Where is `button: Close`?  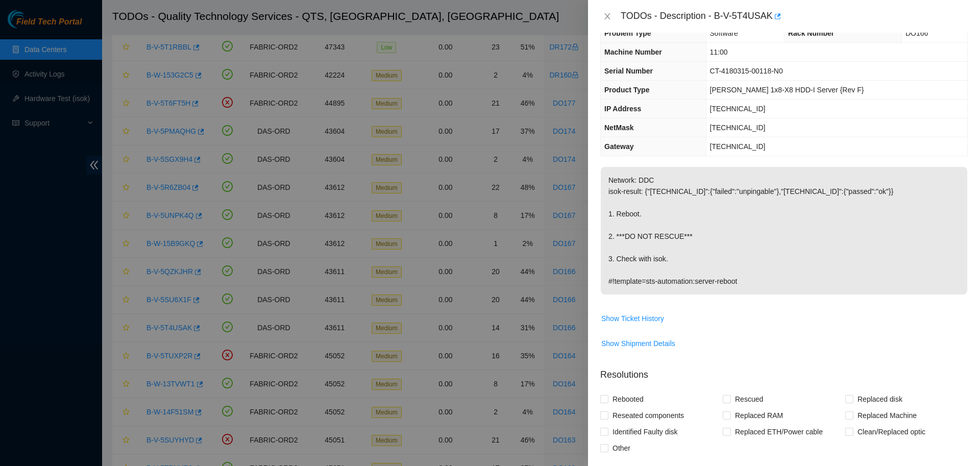
button: Close is located at coordinates (608, 16).